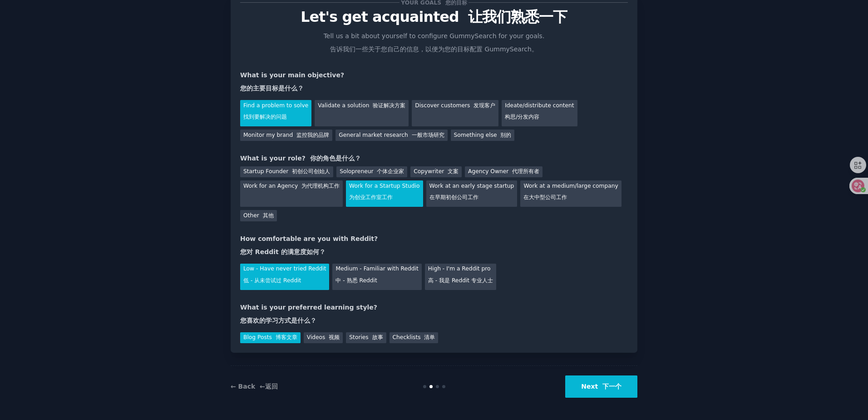 The image size is (868, 420). What do you see at coordinates (429, 337) in the screenshot?
I see `font: 清单` at bounding box center [429, 337].